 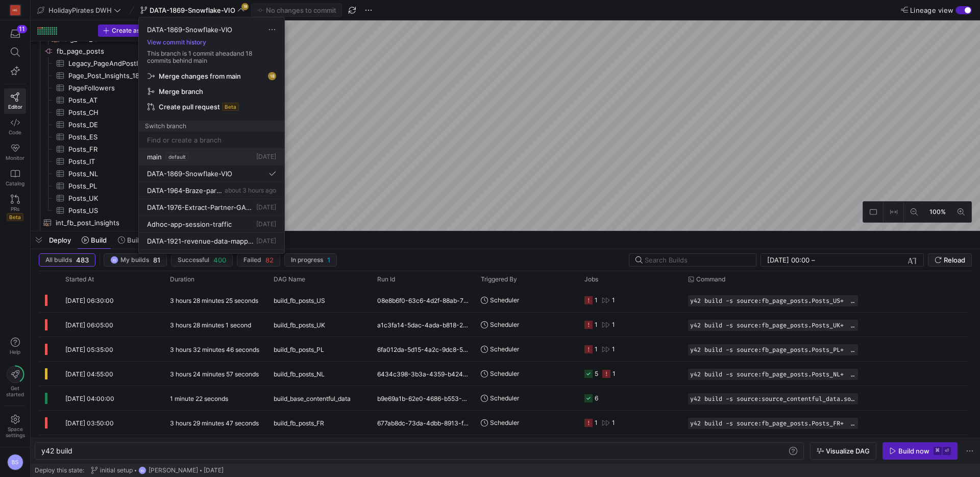 What do you see at coordinates (177, 157) in the screenshot?
I see `span: default` at bounding box center [177, 157].